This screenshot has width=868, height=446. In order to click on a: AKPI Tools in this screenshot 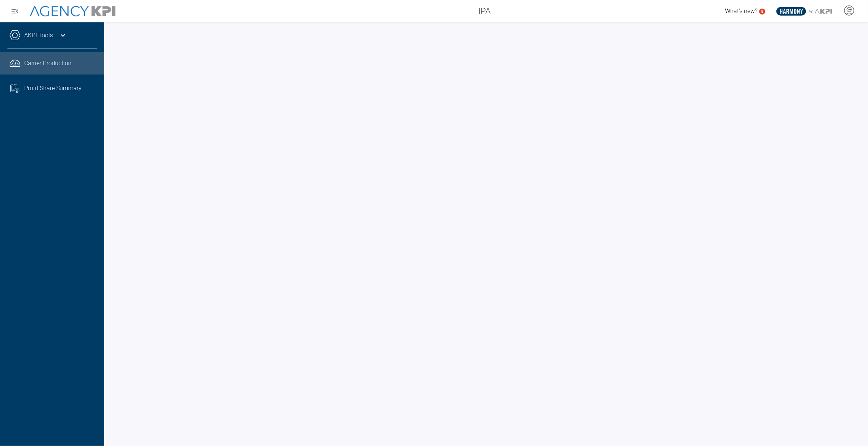, I will do `click(38, 35)`.